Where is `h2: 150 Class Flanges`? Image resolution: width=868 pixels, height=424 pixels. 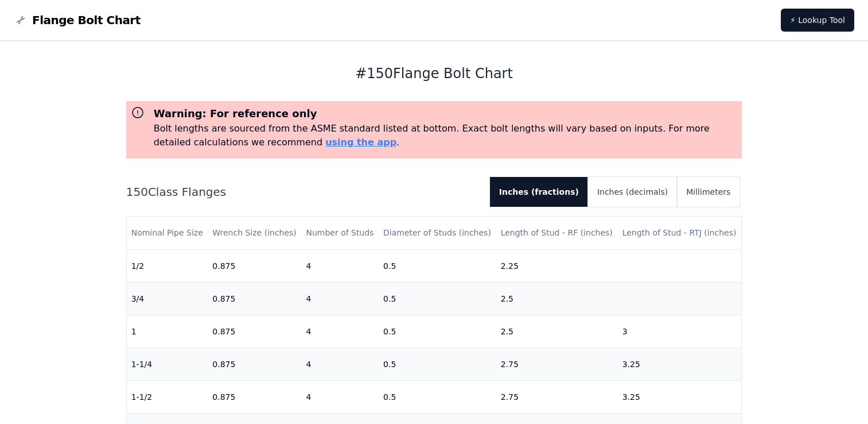
h2: 150 Class Flanges is located at coordinates (304, 192).